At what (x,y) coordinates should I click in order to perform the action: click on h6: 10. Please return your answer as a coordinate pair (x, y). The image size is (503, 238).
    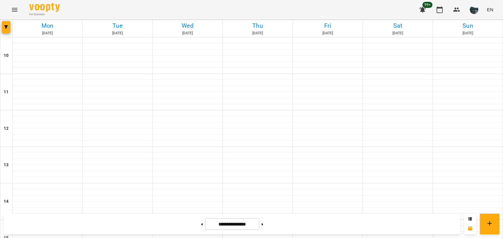
    Looking at the image, I should click on (6, 56).